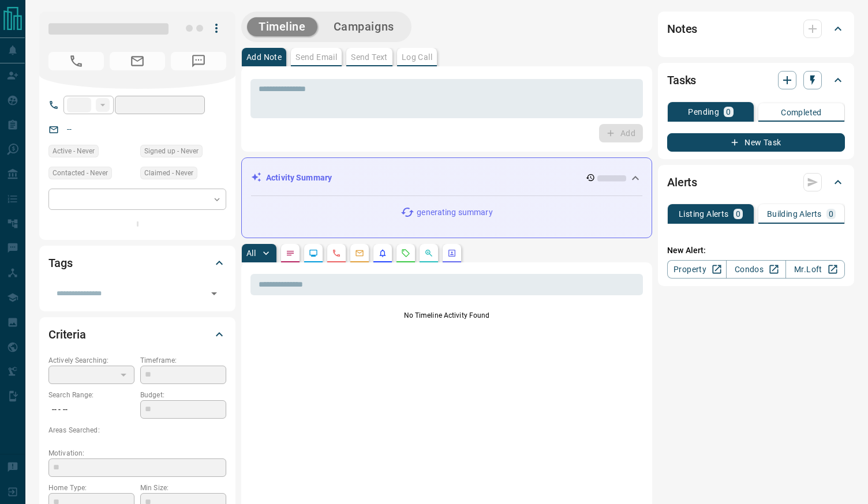 The width and height of the screenshot is (868, 504). I want to click on a: Condos, so click(755, 270).